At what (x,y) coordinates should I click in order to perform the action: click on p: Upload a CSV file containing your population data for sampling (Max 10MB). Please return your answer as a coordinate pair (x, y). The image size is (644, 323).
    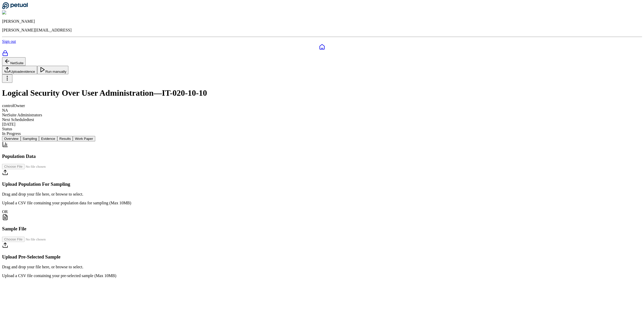
    Looking at the image, I should click on (322, 203).